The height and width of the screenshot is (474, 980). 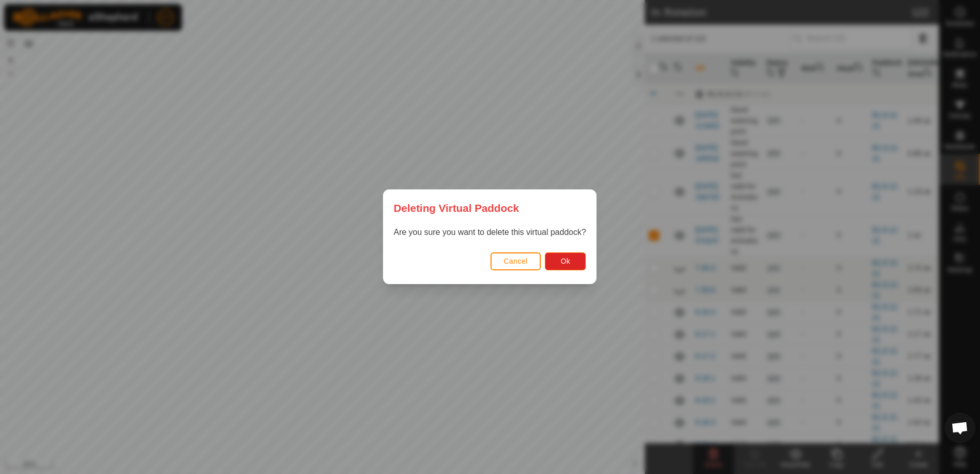 I want to click on span: Cancel, so click(x=516, y=262).